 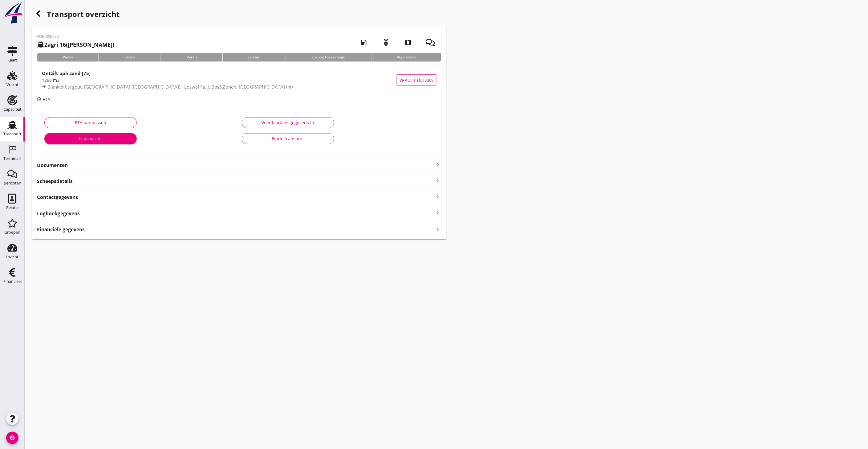 I want to click on img: logo-small.a267ee39.svg, so click(x=12, y=13).